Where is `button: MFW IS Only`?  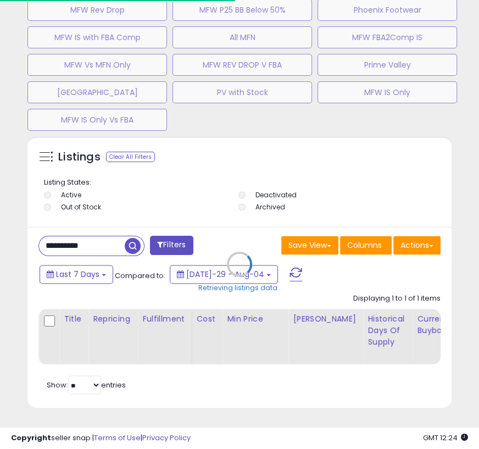 button: MFW IS Only is located at coordinates (387, 92).